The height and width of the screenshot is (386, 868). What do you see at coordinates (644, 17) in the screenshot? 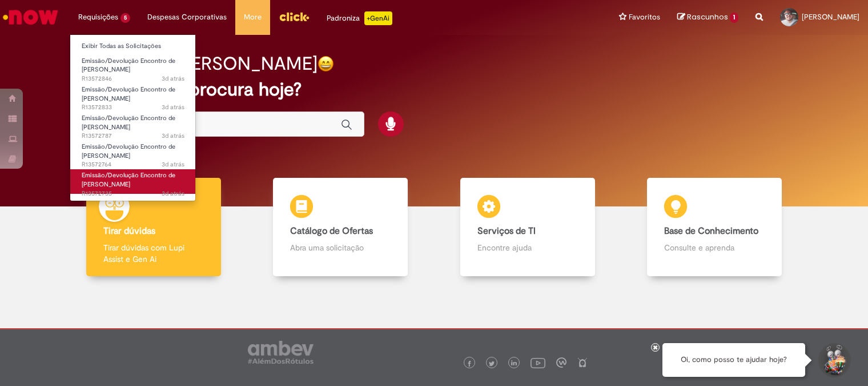
I see `span: Favoritos` at bounding box center [644, 17].